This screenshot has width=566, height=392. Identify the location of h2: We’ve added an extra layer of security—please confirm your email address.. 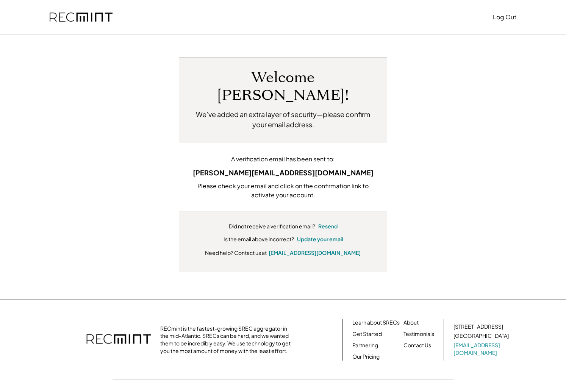
(283, 119).